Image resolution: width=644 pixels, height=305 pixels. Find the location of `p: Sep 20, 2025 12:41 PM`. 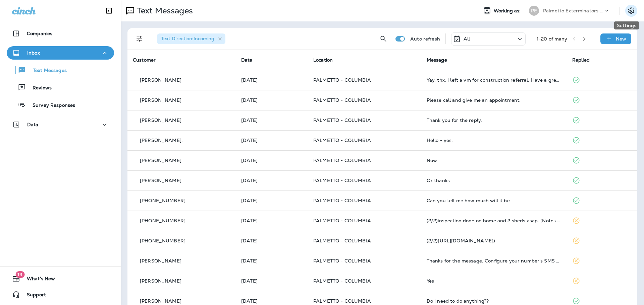

p: Sep 20, 2025 12:41 PM is located at coordinates (271, 100).